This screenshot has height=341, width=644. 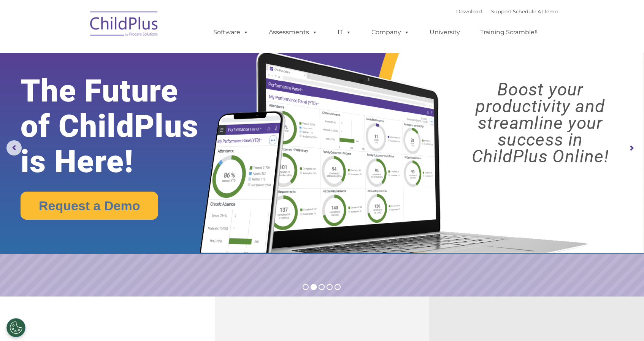 What do you see at coordinates (390, 32) in the screenshot?
I see `a: Company` at bounding box center [390, 32].